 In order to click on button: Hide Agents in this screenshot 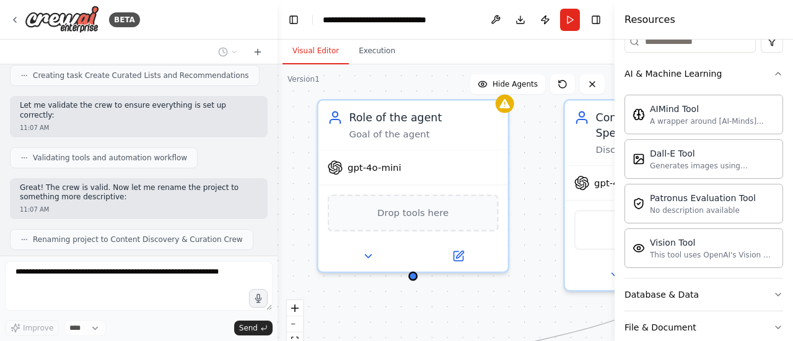, I will do `click(507, 84)`.